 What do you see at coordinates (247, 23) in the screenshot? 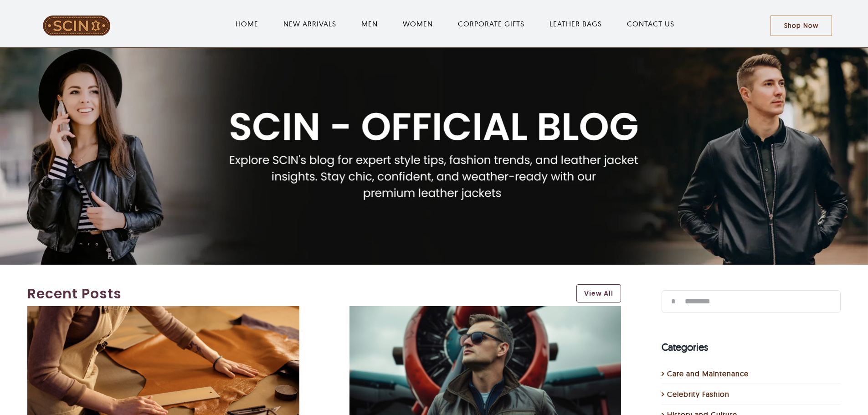
I see `a: HOME` at bounding box center [247, 23].